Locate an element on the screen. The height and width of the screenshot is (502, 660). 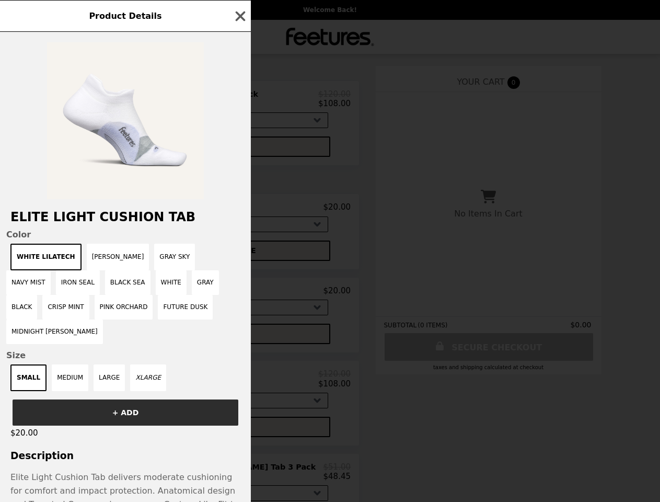
button: Pink Orchard is located at coordinates (124, 307).